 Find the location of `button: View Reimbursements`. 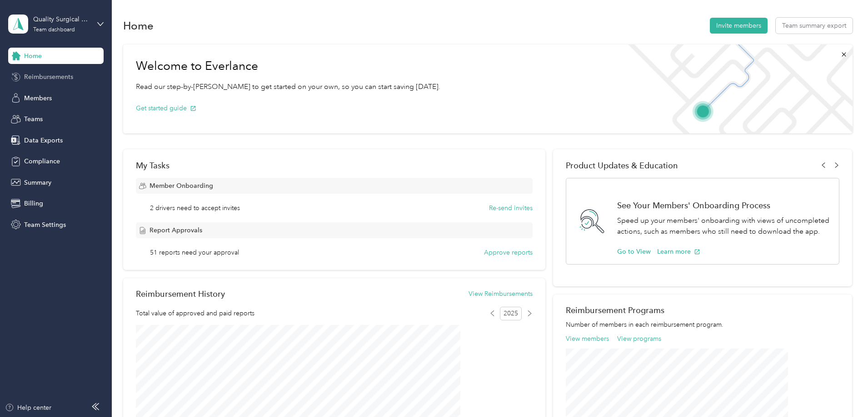

button: View Reimbursements is located at coordinates (500, 294).